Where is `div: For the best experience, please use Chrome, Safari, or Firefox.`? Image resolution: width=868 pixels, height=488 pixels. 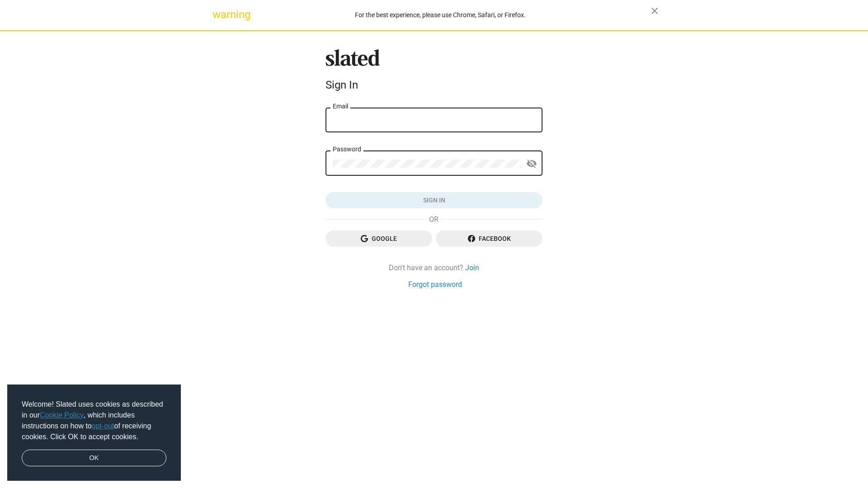 div: For the best experience, please use Chrome, Safari, or Firefox. is located at coordinates (440, 15).